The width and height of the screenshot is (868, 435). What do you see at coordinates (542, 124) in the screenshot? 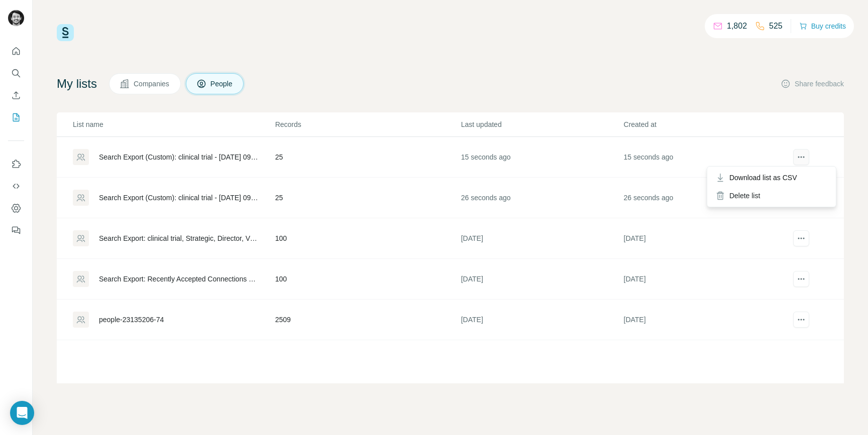
I see `p: Last updated` at bounding box center [542, 124].